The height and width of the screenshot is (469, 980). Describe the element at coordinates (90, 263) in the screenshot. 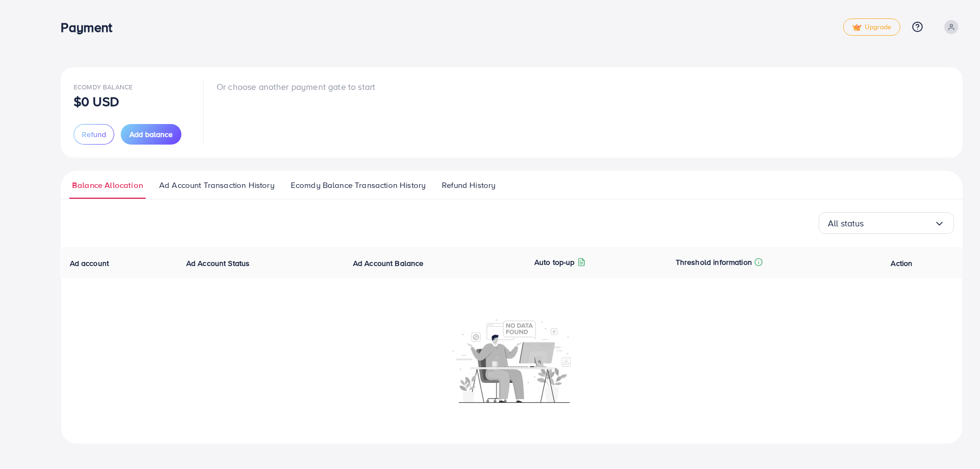

I see `span: Ad account` at that location.